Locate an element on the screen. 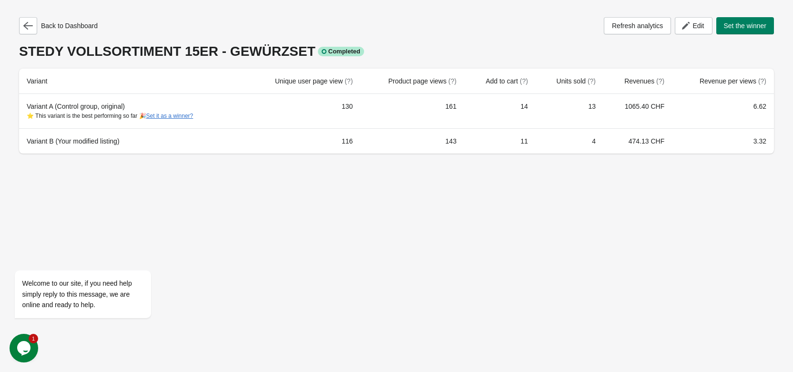 The height and width of the screenshot is (372, 793). span: Add to cart is located at coordinates (507, 81).